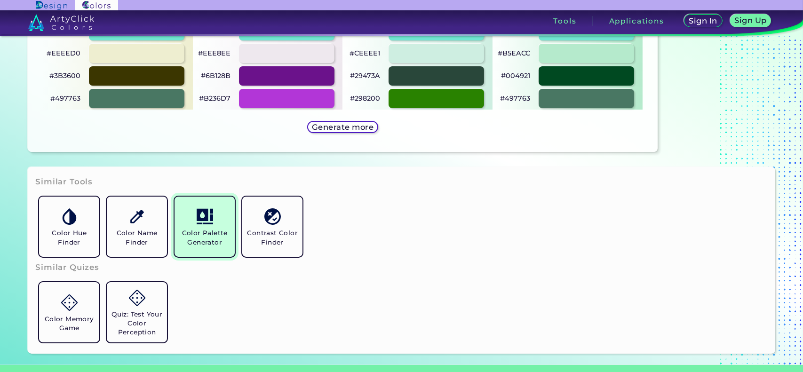 The height and width of the screenshot is (372, 803). Describe the element at coordinates (137, 237) in the screenshot. I see `h5: Color Name Finder` at that location.